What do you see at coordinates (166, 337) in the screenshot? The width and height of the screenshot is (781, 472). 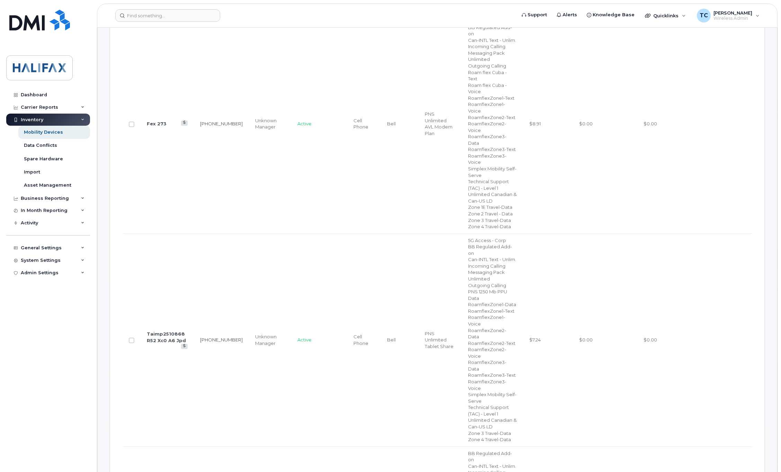 I see `a: Taimp2510868 R52 Xc0 A6 Jpd` at bounding box center [166, 337].